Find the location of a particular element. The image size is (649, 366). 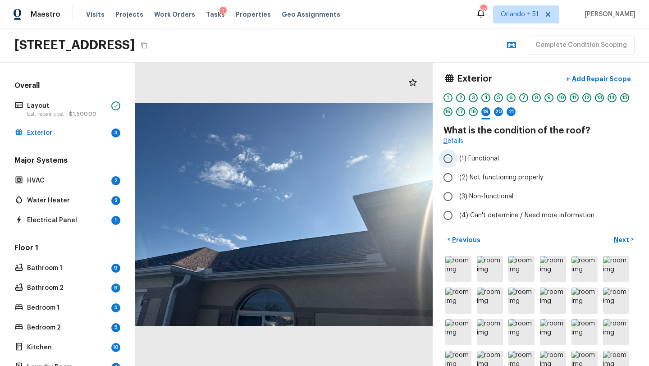

span: Work Orders is located at coordinates (174, 14).